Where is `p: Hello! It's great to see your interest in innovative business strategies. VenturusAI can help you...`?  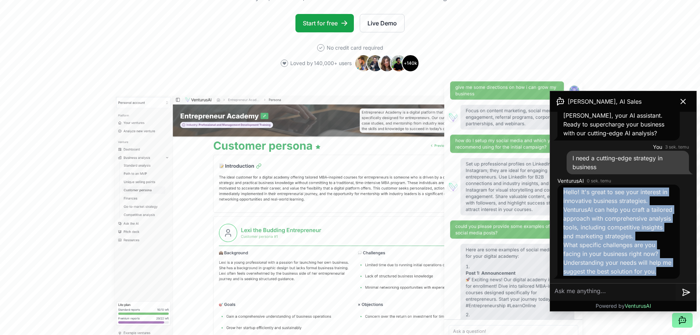
p: Hello! It's great to see your interest in innovative business strategies. VenturusAI can help you... is located at coordinates (619, 214).